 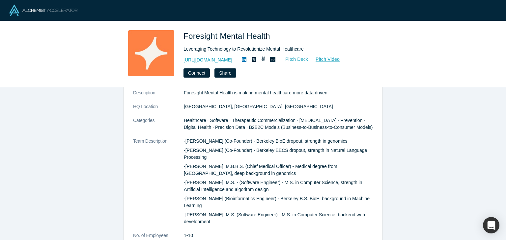 What do you see at coordinates (293, 59) in the screenshot?
I see `a: Pitch Deck` at bounding box center [293, 59].